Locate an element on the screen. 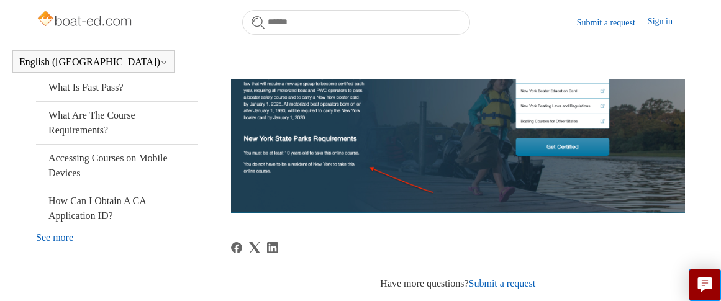 This screenshot has width=721, height=301. a: How Can I Obtain A CA Application ID? is located at coordinates (117, 209).